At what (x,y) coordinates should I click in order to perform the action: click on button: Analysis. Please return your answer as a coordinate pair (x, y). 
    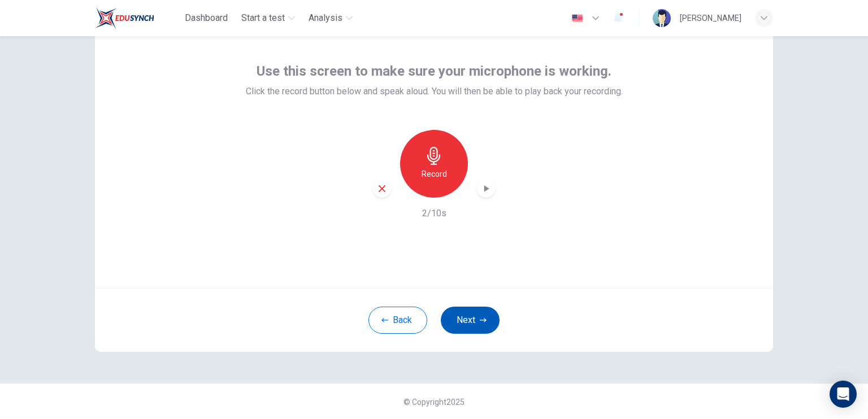
    Looking at the image, I should click on (330, 18).